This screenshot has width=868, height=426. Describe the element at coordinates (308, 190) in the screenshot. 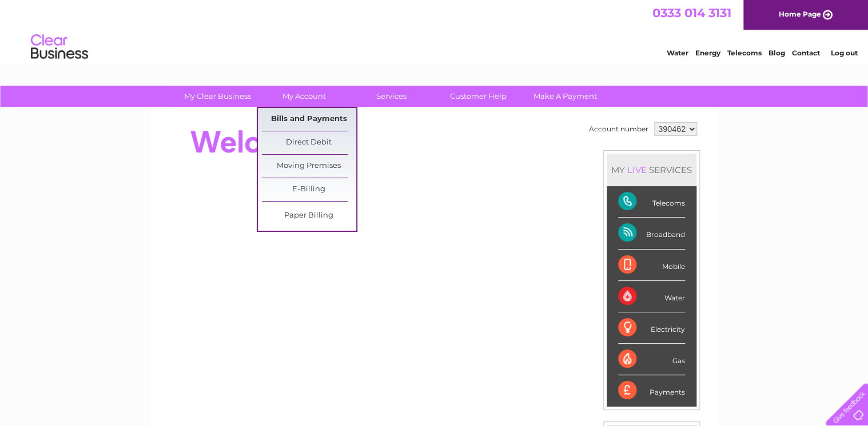

I see `a: E-Billing` at that location.